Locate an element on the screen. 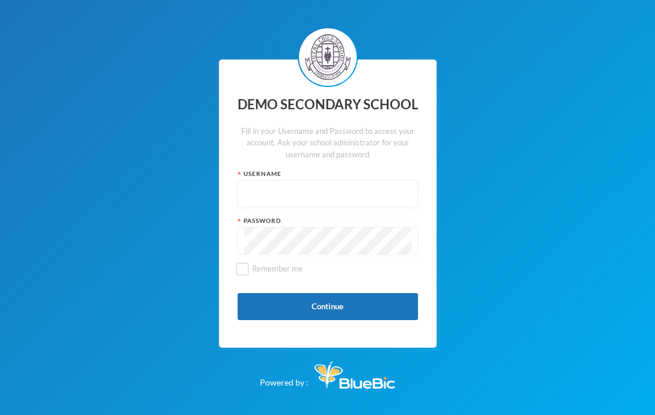  div: Powered by : is located at coordinates (327, 372).